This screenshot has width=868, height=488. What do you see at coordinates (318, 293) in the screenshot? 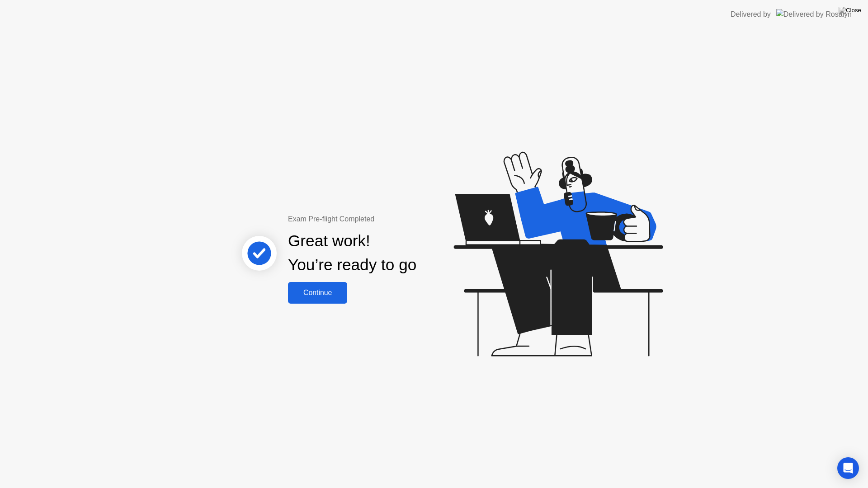
I see `div: Continue` at bounding box center [318, 293].